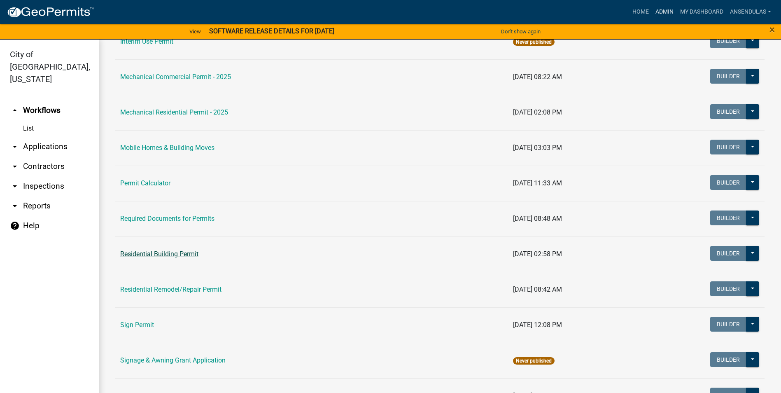  I want to click on a: View, so click(195, 31).